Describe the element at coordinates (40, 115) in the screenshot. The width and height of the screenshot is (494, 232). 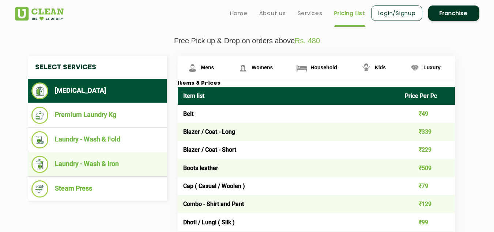
I see `img: Premium Laundry Kg` at that location.